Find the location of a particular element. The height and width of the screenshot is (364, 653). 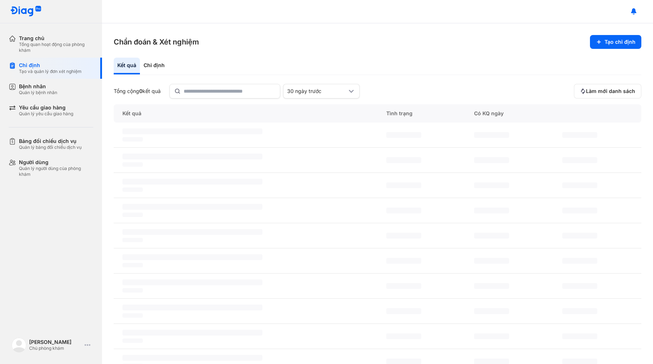

div: Bảng đối chiếu dịch vụ is located at coordinates (50, 141).